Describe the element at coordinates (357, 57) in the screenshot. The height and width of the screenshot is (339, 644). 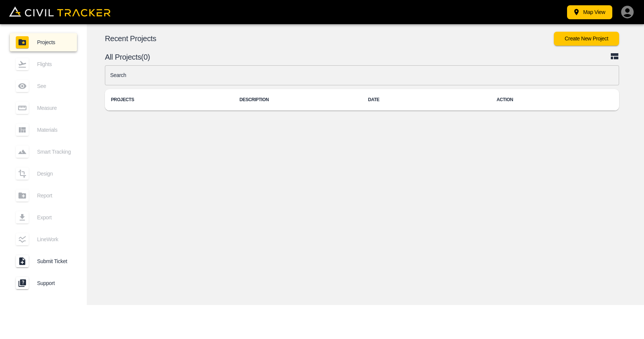
I see `p: All Projects(0)` at that location.